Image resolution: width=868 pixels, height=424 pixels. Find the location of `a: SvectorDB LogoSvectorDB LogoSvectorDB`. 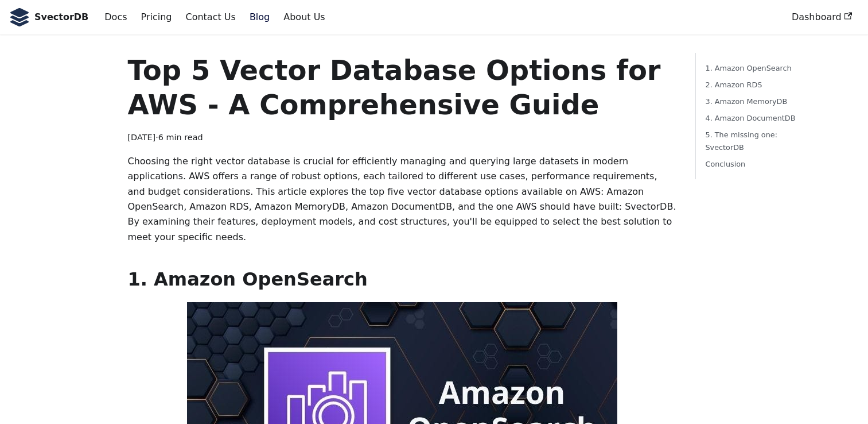

a: SvectorDB LogoSvectorDB LogoSvectorDB is located at coordinates (49, 17).